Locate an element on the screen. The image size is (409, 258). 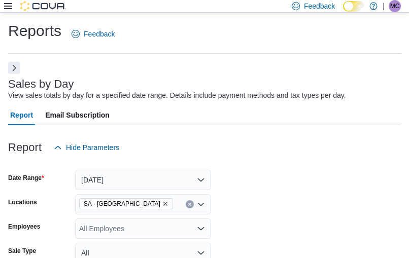
img: Cova is located at coordinates (43, 6).